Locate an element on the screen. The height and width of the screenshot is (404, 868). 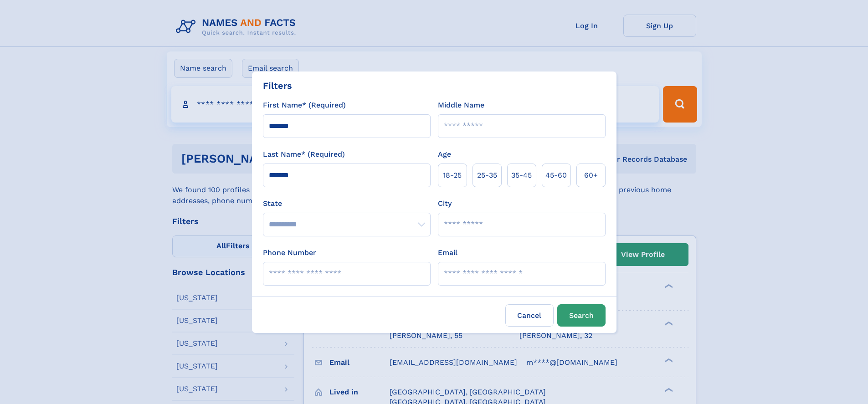
label: Age is located at coordinates (444, 155).